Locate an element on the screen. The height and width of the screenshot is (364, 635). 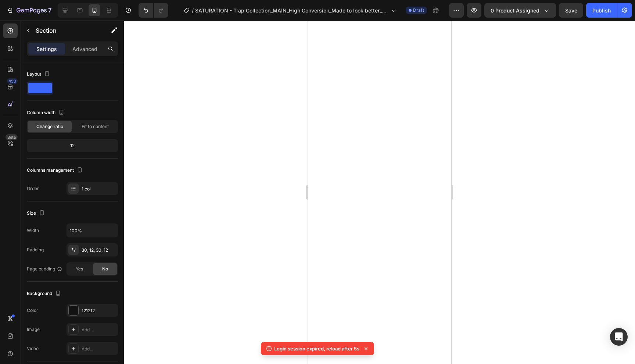
div: Color is located at coordinates (32, 310).